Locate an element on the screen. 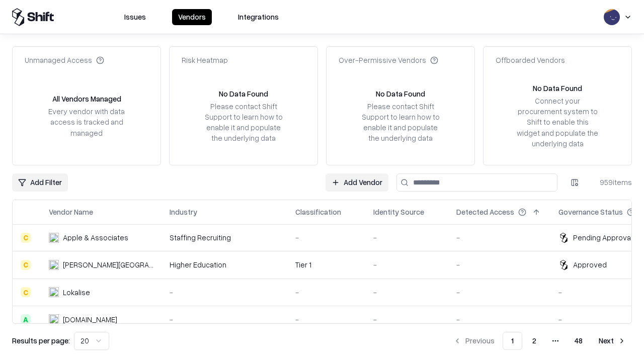 The width and height of the screenshot is (644, 362). img: Reichman University is located at coordinates (54, 265).